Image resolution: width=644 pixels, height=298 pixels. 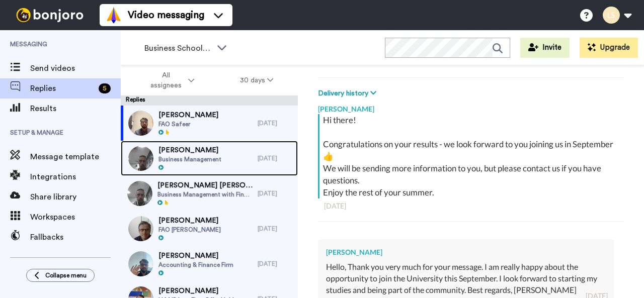 I want to click on img: vm-color.svg, so click(x=113, y=15).